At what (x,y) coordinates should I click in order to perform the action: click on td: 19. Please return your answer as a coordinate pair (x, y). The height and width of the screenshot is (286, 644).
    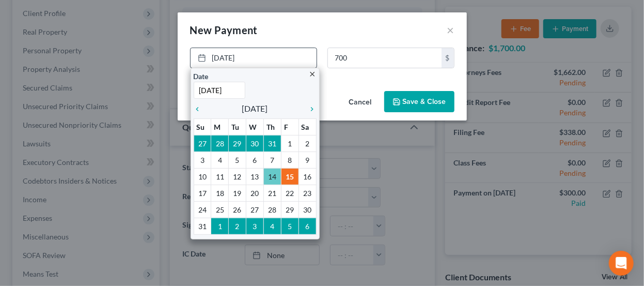
    Looking at the image, I should click on (238, 193).